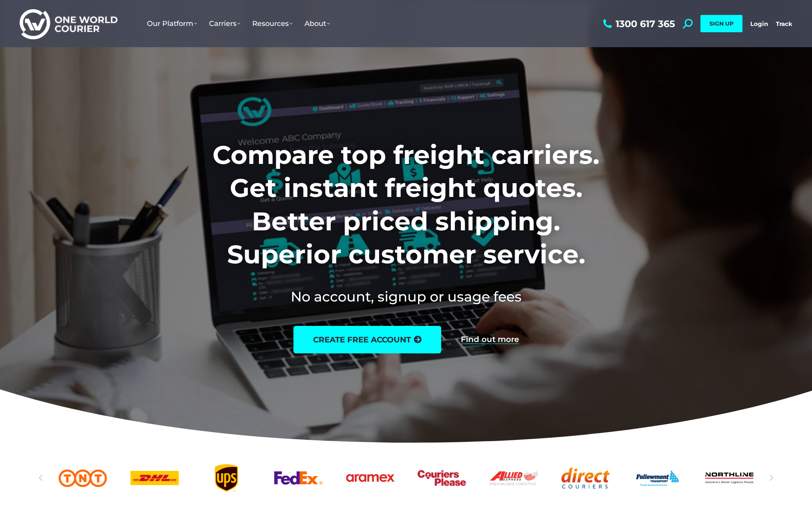 Image resolution: width=812 pixels, height=513 pixels. What do you see at coordinates (513, 478) in the screenshot?
I see `div: 8 / 25` at bounding box center [513, 478].